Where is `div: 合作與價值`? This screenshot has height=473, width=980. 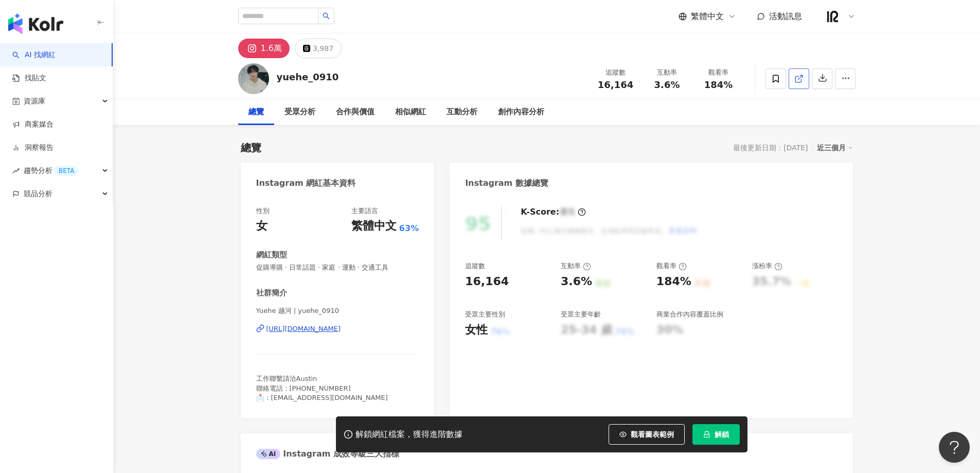 div: 合作與價值 is located at coordinates (355, 112).